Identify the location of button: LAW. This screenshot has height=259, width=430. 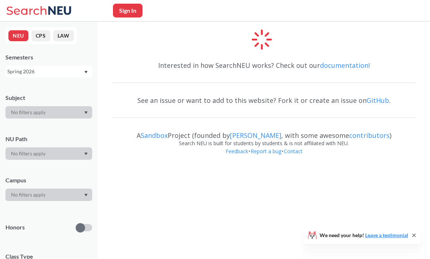
(63, 36).